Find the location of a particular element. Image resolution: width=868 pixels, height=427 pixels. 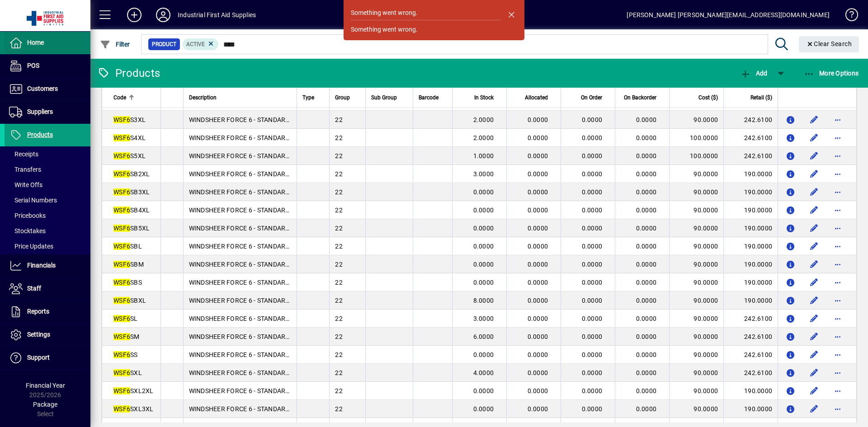

span: Write Offs is located at coordinates (26, 185).